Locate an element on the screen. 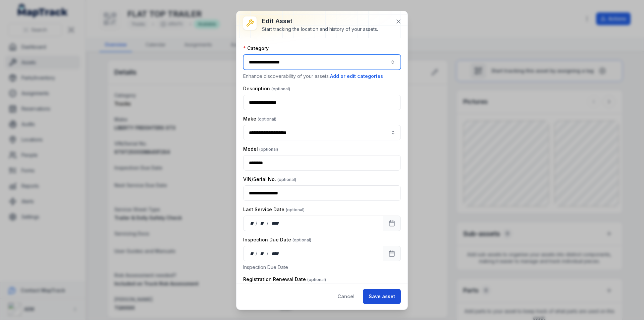 This screenshot has height=320, width=644. label: Make is located at coordinates (260, 119).